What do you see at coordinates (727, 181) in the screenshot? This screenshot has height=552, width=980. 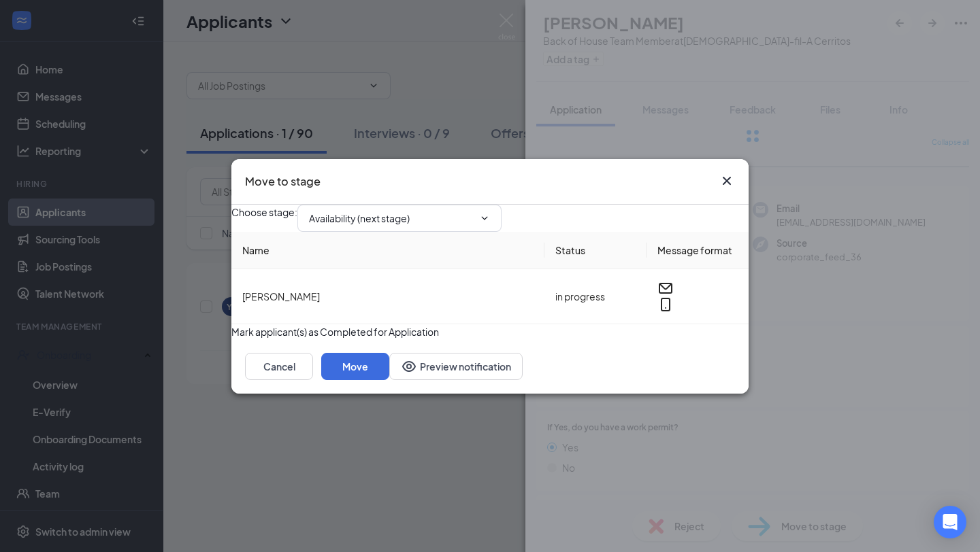 I see `button: Close` at bounding box center [727, 181].